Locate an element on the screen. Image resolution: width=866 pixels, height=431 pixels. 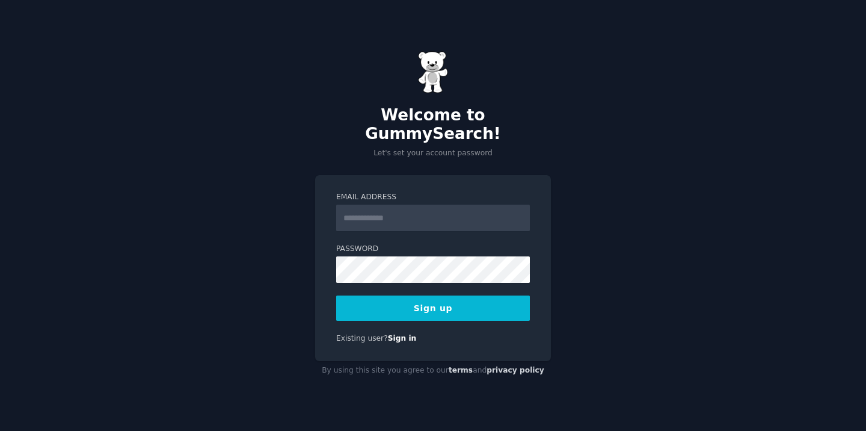
a: terms is located at coordinates (461, 370).